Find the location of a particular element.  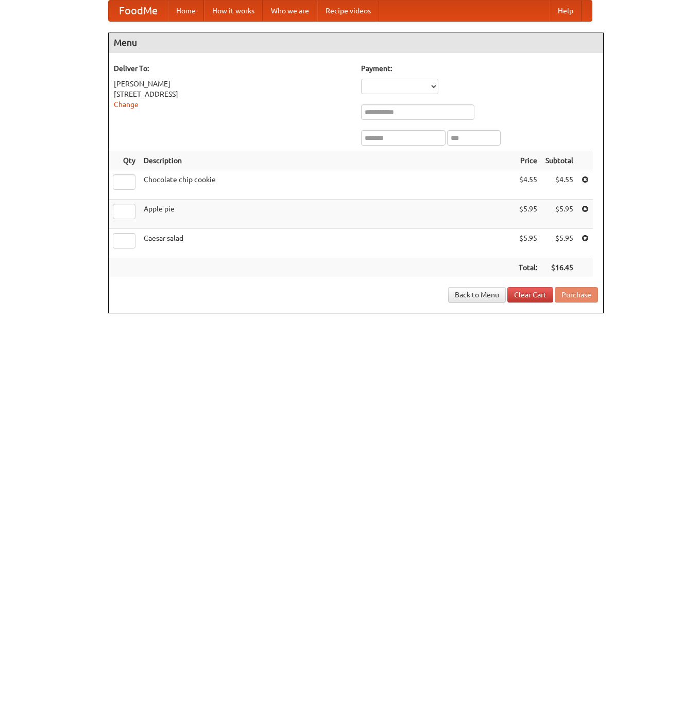

th: Description is located at coordinates (327, 161).